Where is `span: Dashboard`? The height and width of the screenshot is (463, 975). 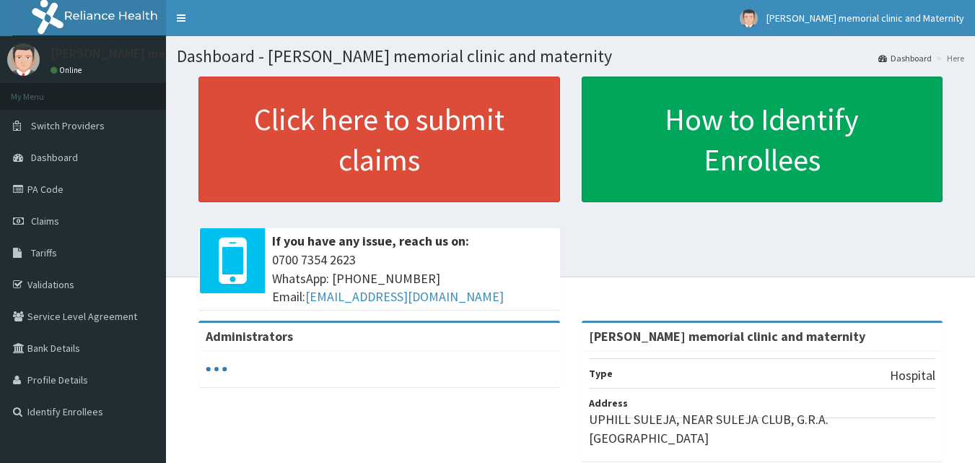 span: Dashboard is located at coordinates (54, 157).